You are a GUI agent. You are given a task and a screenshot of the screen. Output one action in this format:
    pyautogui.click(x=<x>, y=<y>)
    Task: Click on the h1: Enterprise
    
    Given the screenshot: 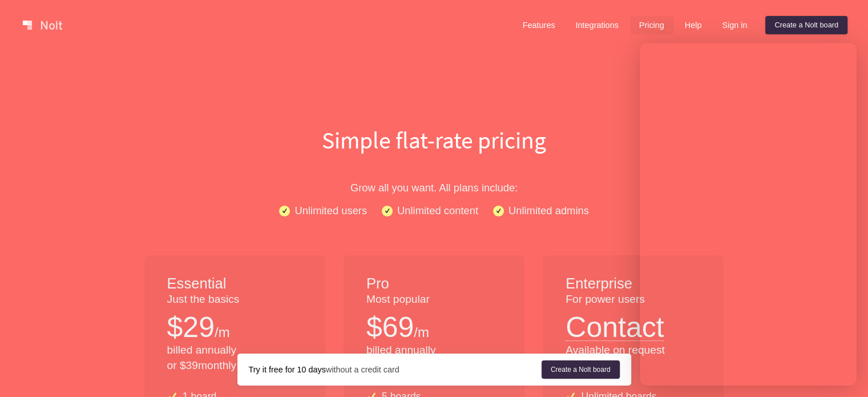 What is the action you would take?
    pyautogui.click(x=633, y=284)
    